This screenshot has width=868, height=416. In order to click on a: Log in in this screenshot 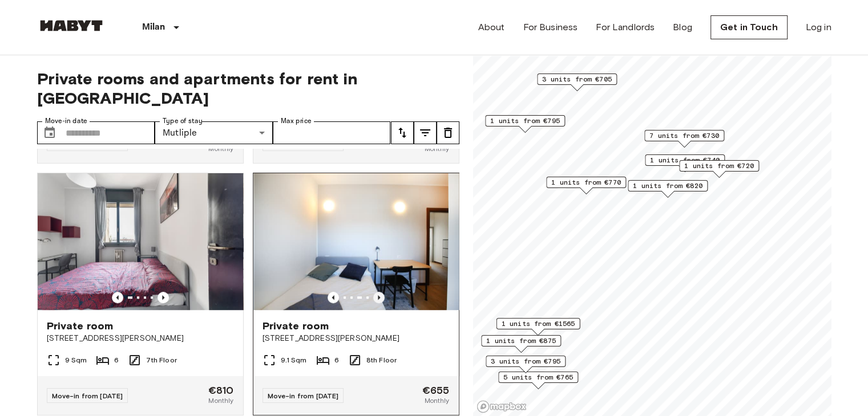, I will do `click(818, 27)`.